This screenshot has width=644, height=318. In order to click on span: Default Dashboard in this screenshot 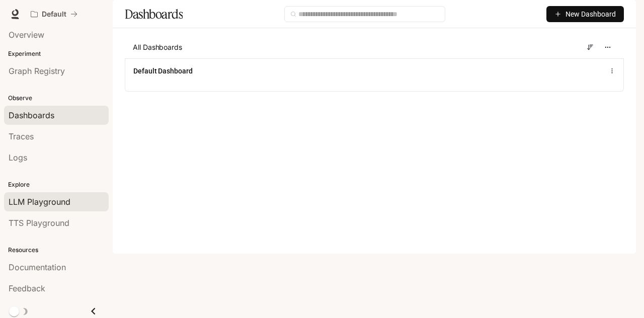, I will do `click(163, 71)`.